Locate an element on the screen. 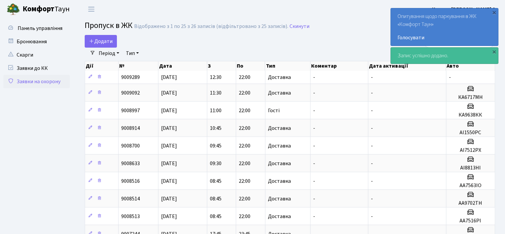 This screenshot has height=234, width=505. a: Бронювання is located at coordinates (37, 42).